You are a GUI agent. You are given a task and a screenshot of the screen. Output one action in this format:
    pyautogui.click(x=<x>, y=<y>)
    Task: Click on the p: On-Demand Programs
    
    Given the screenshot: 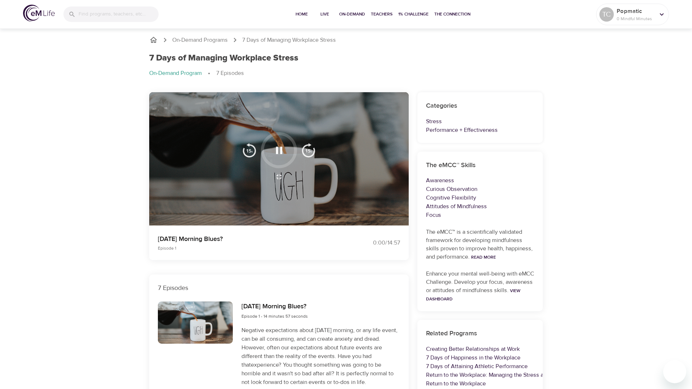 What is the action you would take?
    pyautogui.click(x=200, y=40)
    